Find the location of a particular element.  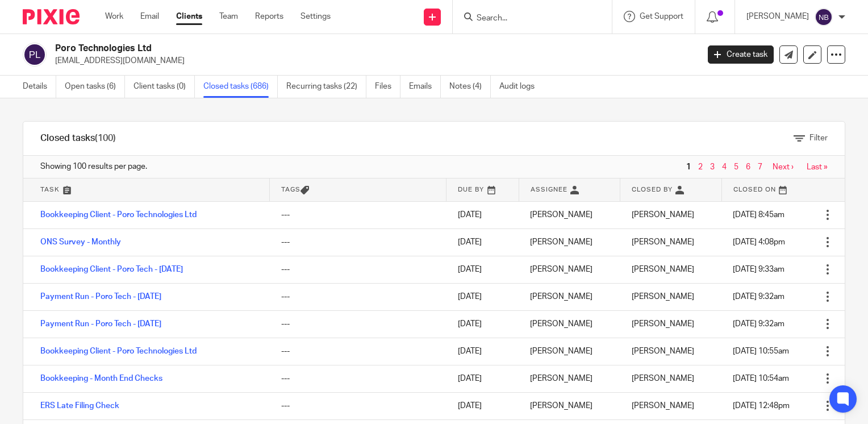

a: Bookkeeping - Month End Checks is located at coordinates (101, 378).